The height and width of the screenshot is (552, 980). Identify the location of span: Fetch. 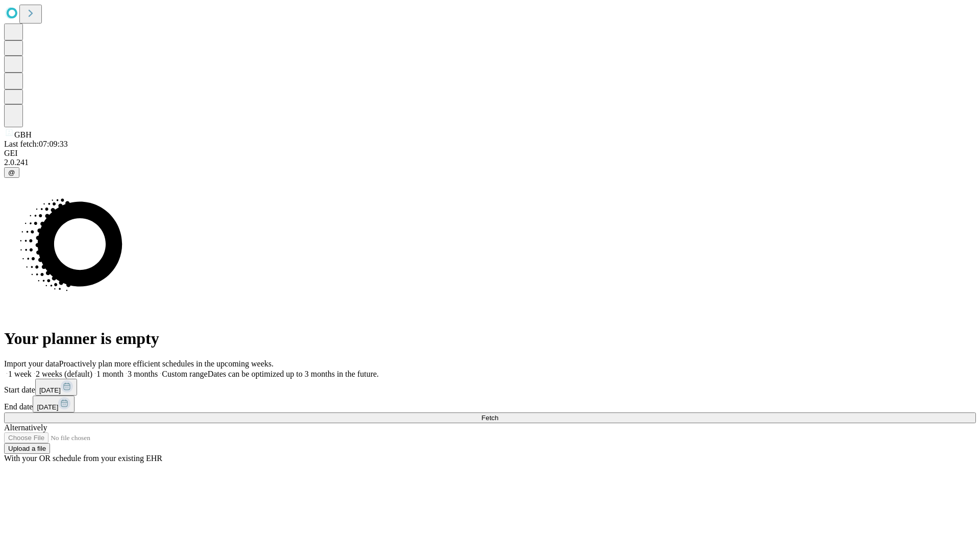
(490, 418).